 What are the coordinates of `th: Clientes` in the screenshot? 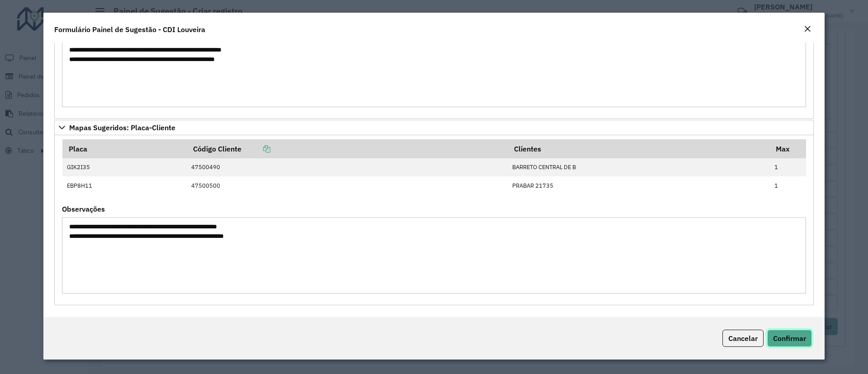 It's located at (639, 149).